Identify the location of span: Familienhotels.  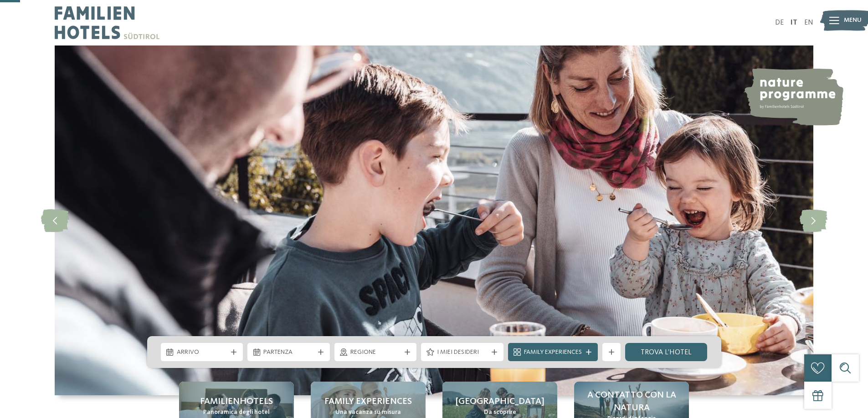
(236, 402).